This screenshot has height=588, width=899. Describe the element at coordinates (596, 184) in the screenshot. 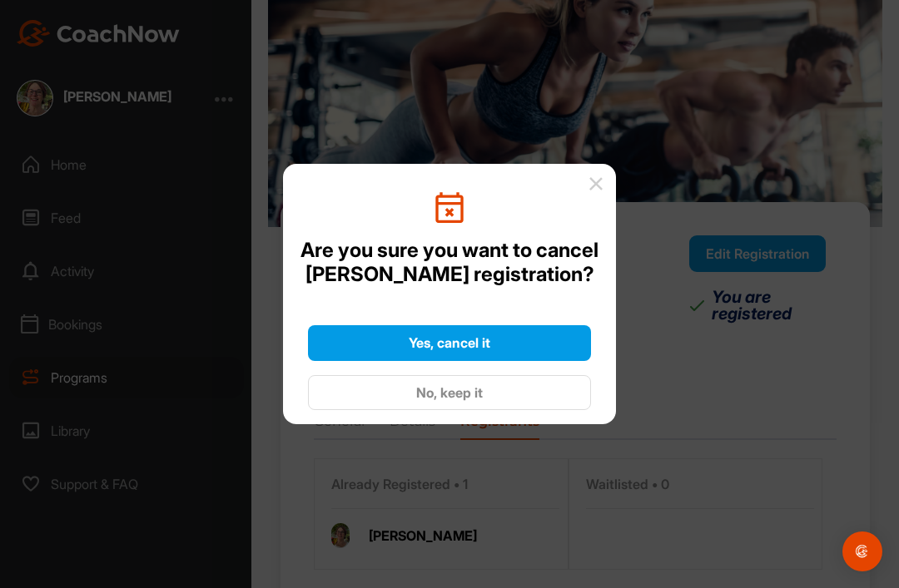

I see `img: envelope` at that location.